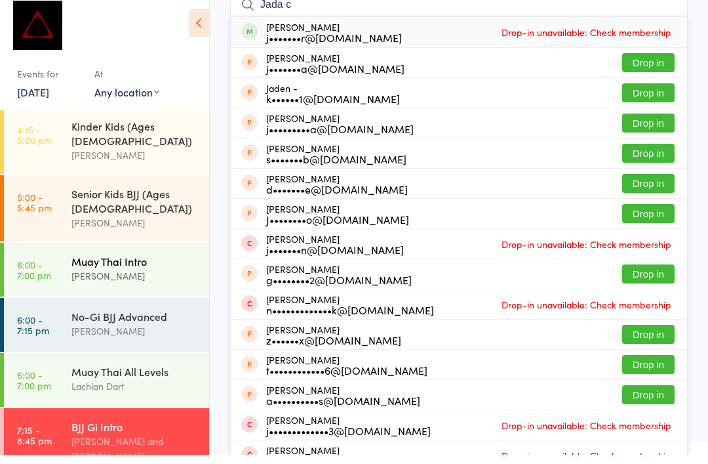  I want to click on div: Events for, so click(49, 83).